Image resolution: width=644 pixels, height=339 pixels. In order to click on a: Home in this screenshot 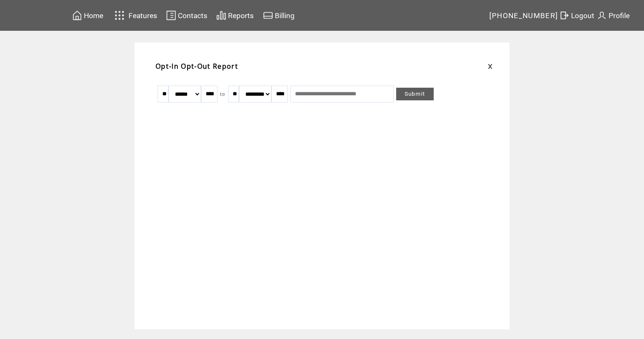, I will do `click(88, 15)`.